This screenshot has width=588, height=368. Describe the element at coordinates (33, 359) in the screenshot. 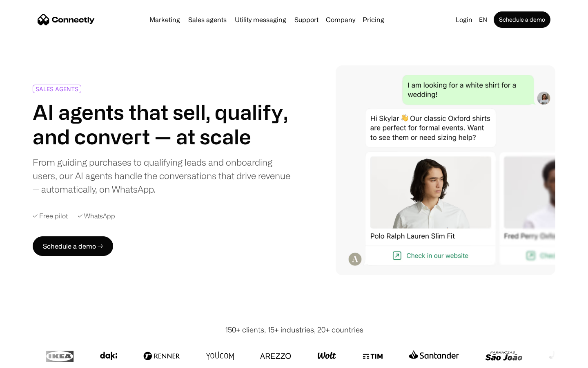

I see `ul: Language list` at that location.